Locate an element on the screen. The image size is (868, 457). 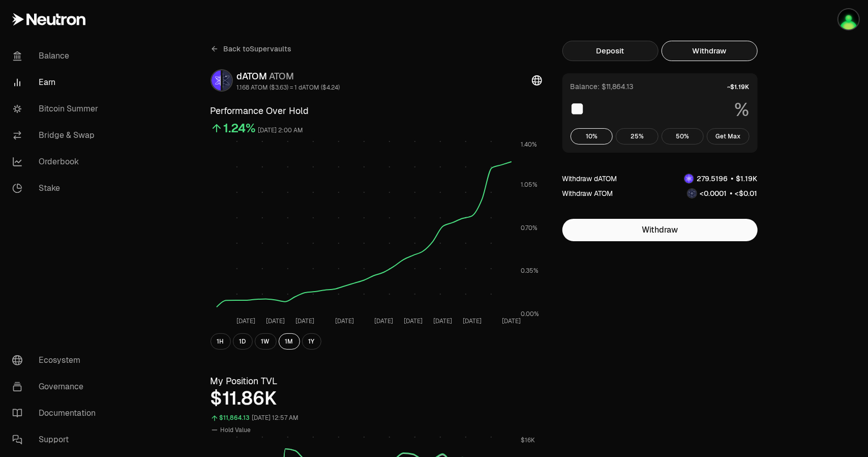
tspan: 0.70% is located at coordinates (529, 228).